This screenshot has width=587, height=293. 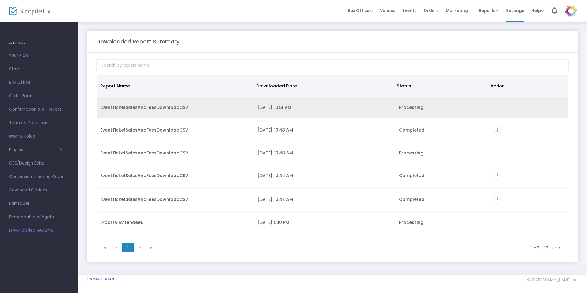 I want to click on div: Data table, so click(x=332, y=158).